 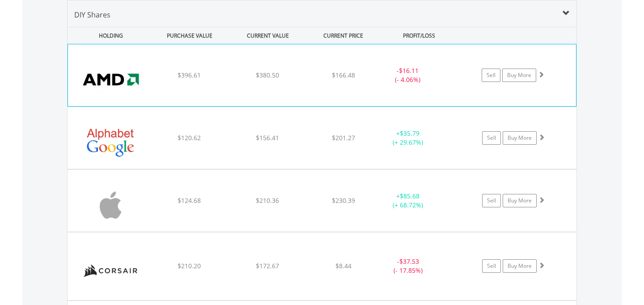 I want to click on span: $85.68, so click(x=409, y=196).